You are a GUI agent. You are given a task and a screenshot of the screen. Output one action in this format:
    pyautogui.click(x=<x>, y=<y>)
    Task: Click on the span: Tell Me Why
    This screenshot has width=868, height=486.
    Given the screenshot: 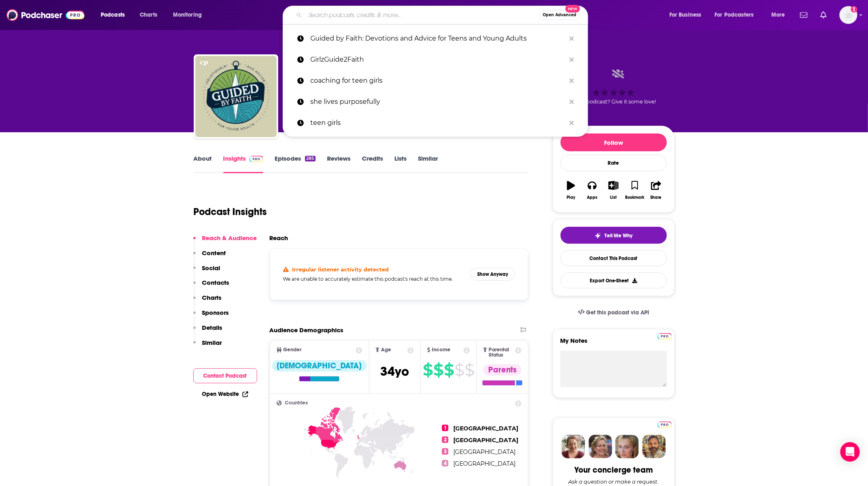 What is the action you would take?
    pyautogui.click(x=618, y=236)
    